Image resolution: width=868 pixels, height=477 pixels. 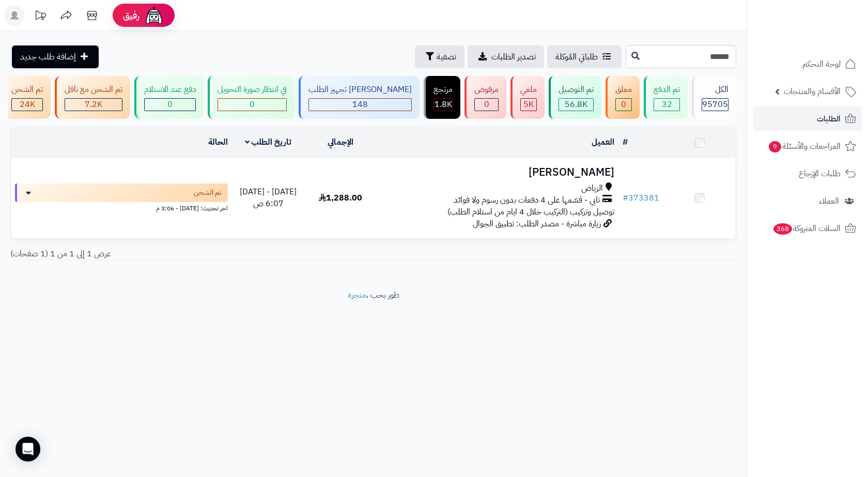 What do you see at coordinates (93, 105) in the screenshot?
I see `div: 7222` at bounding box center [93, 105].